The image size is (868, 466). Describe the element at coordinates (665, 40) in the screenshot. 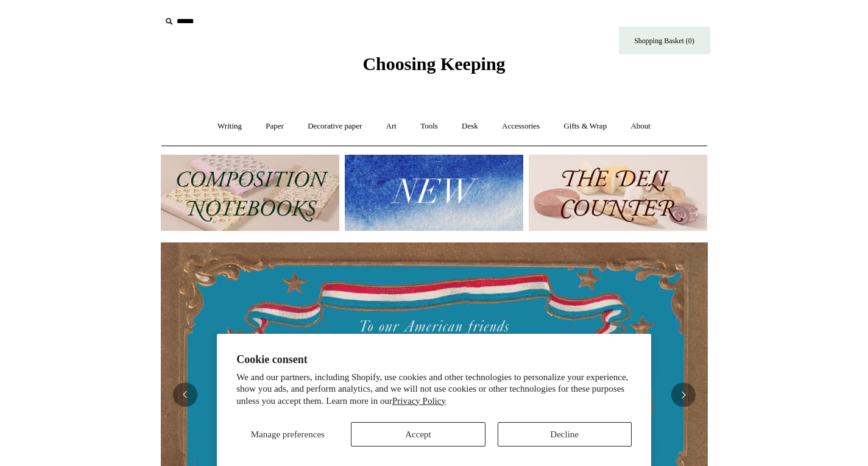

I see `a: Shopping Basket (0)` at that location.